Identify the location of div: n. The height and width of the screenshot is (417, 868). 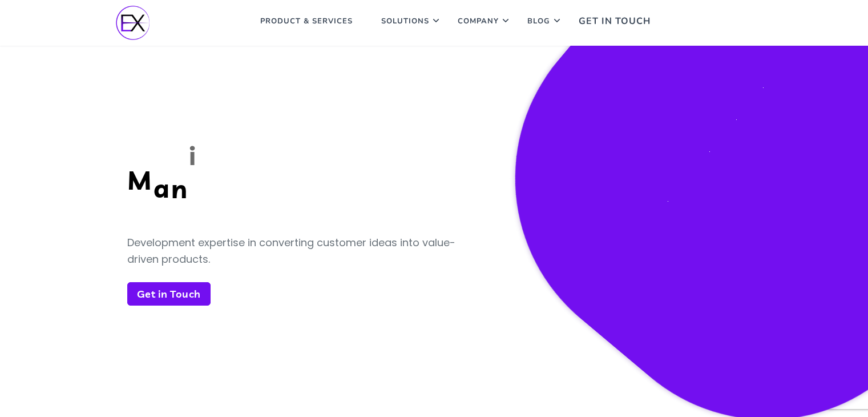
(179, 187).